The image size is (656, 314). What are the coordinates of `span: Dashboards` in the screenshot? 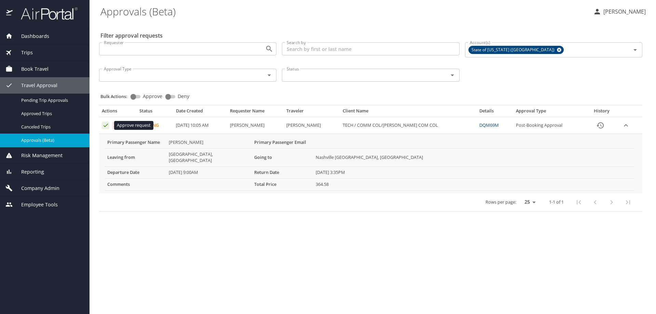 It's located at (31, 36).